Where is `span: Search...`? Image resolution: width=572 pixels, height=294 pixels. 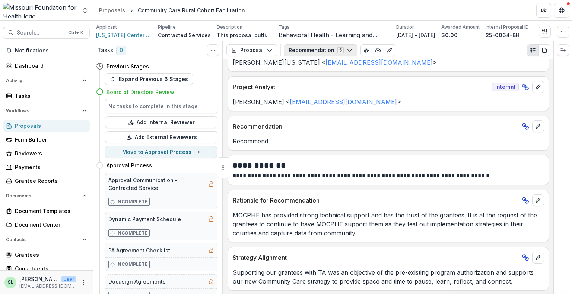
span: Search... is located at coordinates (40, 33).